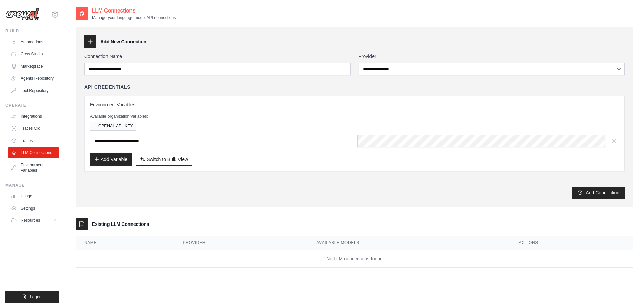  What do you see at coordinates (409, 243) in the screenshot?
I see `th: Available Models` at bounding box center [409, 243].